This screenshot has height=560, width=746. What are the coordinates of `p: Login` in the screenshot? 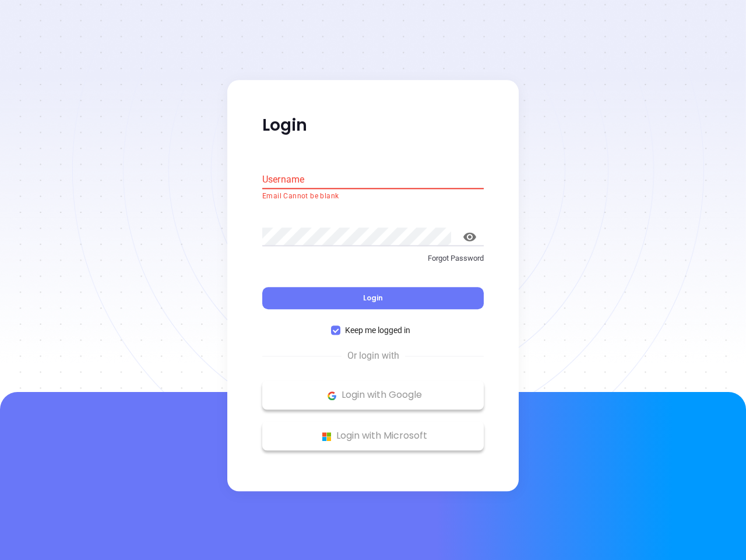 It's located at (373, 126).